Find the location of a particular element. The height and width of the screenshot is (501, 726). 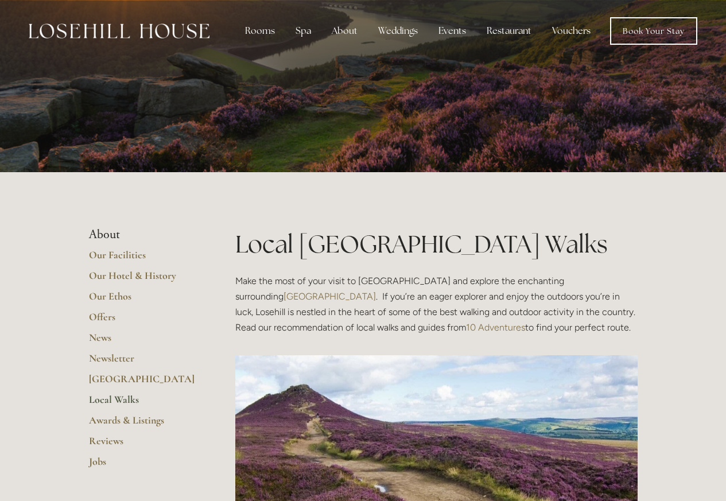

div: Events is located at coordinates (452, 31).